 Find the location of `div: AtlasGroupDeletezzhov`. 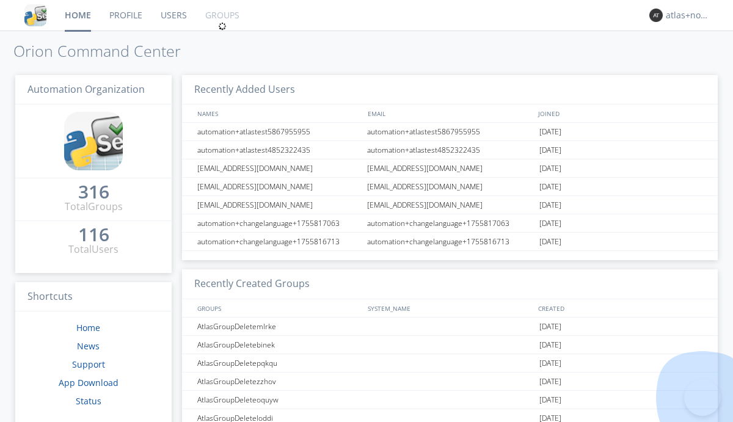

div: AtlasGroupDeletezzhov is located at coordinates (279, 381).